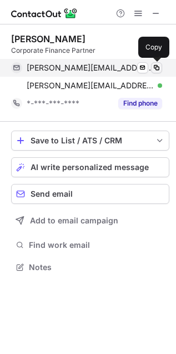 Image resolution: width=176 pixels, height=354 pixels. What do you see at coordinates (97, 245) in the screenshot?
I see `span: Find work email` at bounding box center [97, 245].